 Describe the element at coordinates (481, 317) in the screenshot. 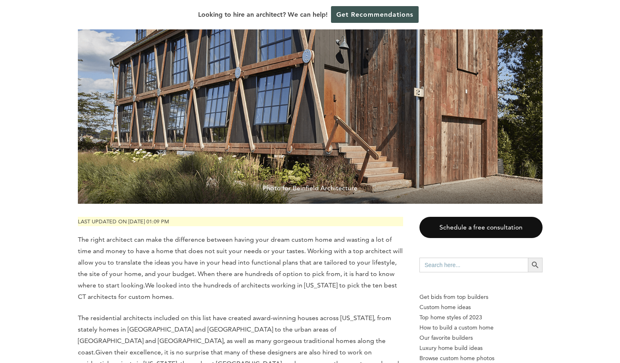

I see `p: Top home styles of 2023` at that location.